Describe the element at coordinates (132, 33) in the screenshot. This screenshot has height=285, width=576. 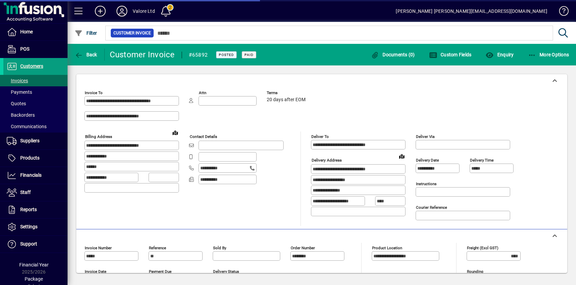
I see `span: Customer Invoice` at that location.